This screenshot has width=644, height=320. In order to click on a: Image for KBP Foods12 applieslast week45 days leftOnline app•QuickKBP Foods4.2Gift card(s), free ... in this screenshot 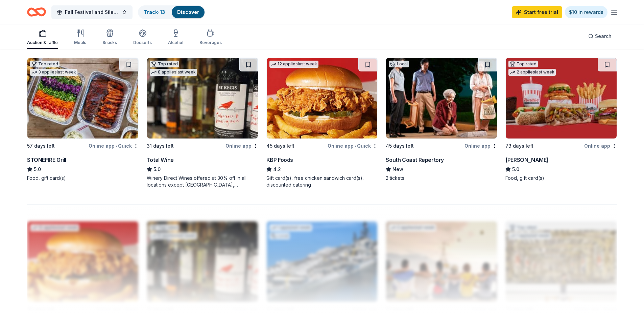, I will do `click(323, 123)`.